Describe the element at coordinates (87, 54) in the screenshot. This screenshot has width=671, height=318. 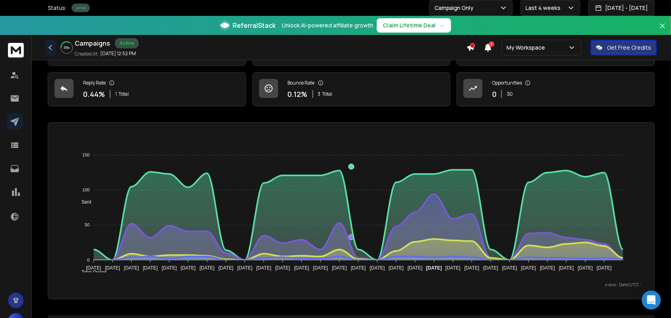
I see `p: Created At:` at that location.